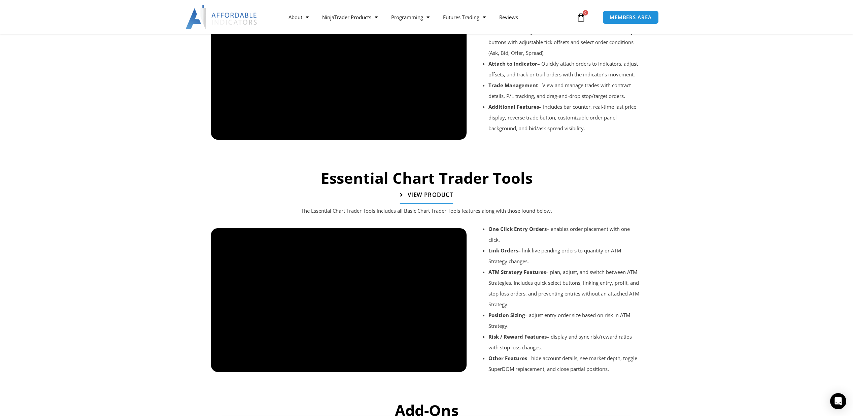 Image resolution: width=853 pixels, height=416 pixels. What do you see at coordinates (581, 17) in the screenshot?
I see `a: 0` at bounding box center [581, 17].